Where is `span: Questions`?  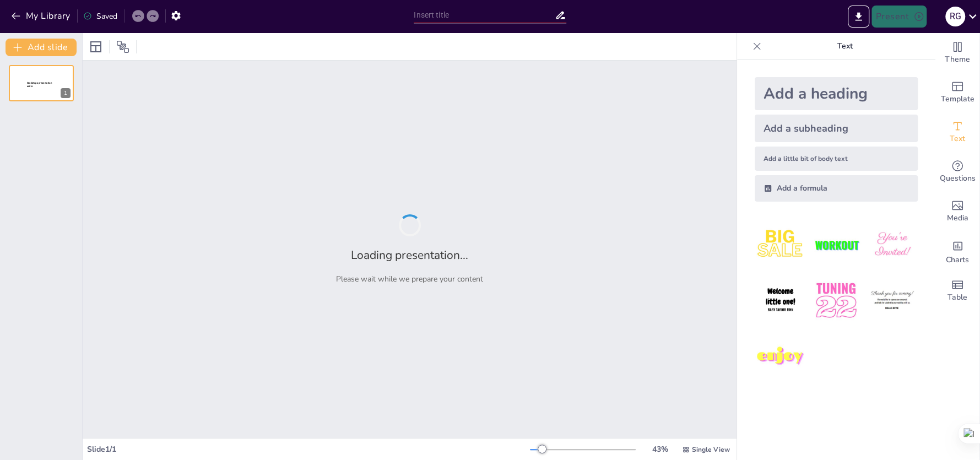 span: Questions is located at coordinates (957, 179).